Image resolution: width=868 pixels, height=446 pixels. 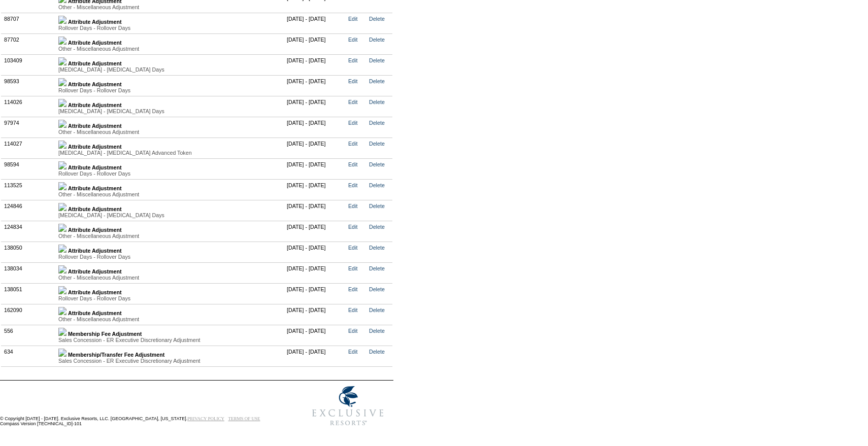 I want to click on b: Membership/Transfer Fee Adjustment, so click(x=116, y=355).